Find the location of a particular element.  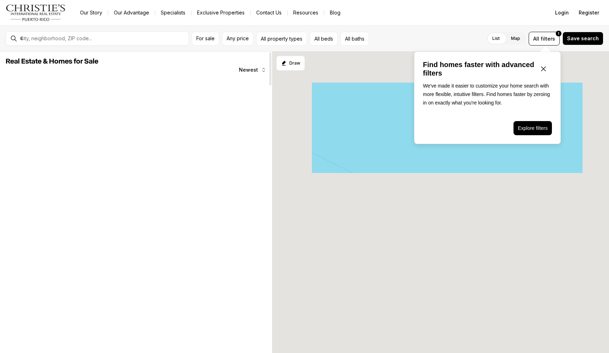

label: List is located at coordinates (496, 38).